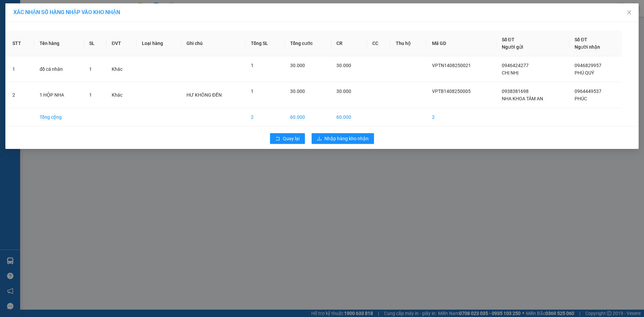  What do you see at coordinates (629, 13) in the screenshot?
I see `button: Close` at bounding box center [629, 13].